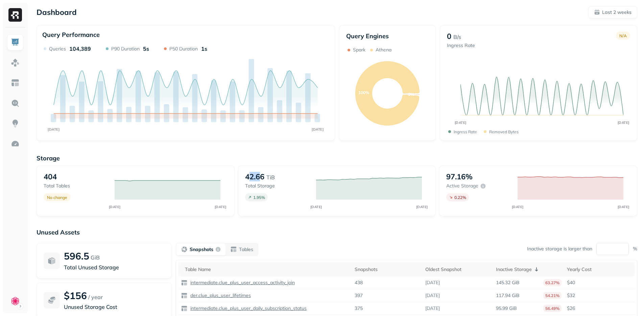 This screenshot has width=644, height=316. What do you see at coordinates (514, 269) in the screenshot?
I see `p: Inactive Storage` at bounding box center [514, 269].